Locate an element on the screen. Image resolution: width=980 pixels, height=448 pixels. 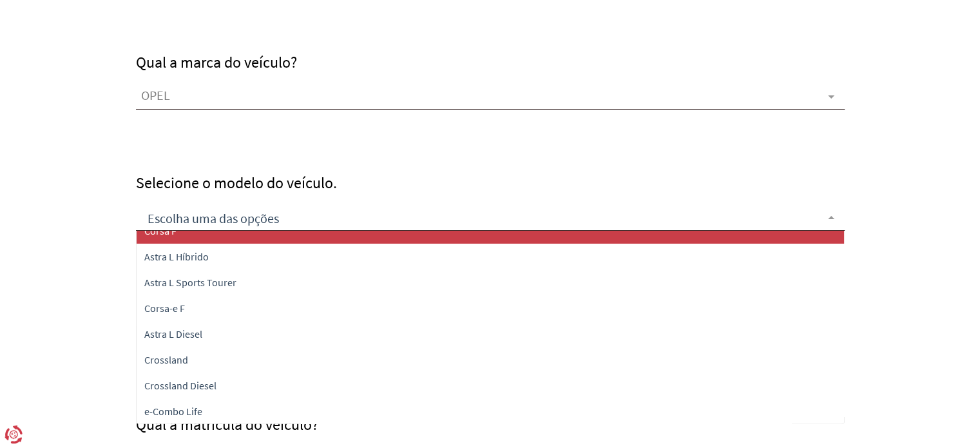
span: Astra L Híbrido is located at coordinates (176, 257).